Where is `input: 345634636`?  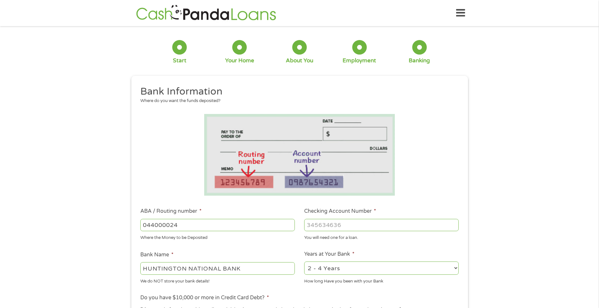 input: 345634636 is located at coordinates (381, 225).